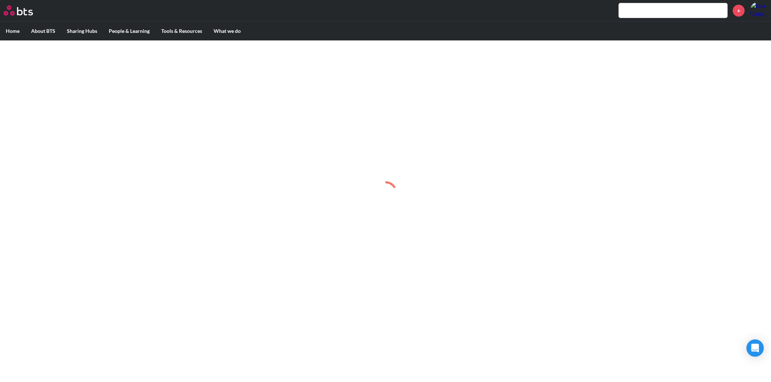 The width and height of the screenshot is (771, 382). Describe the element at coordinates (129, 31) in the screenshot. I see `label: People & Learning` at that location.